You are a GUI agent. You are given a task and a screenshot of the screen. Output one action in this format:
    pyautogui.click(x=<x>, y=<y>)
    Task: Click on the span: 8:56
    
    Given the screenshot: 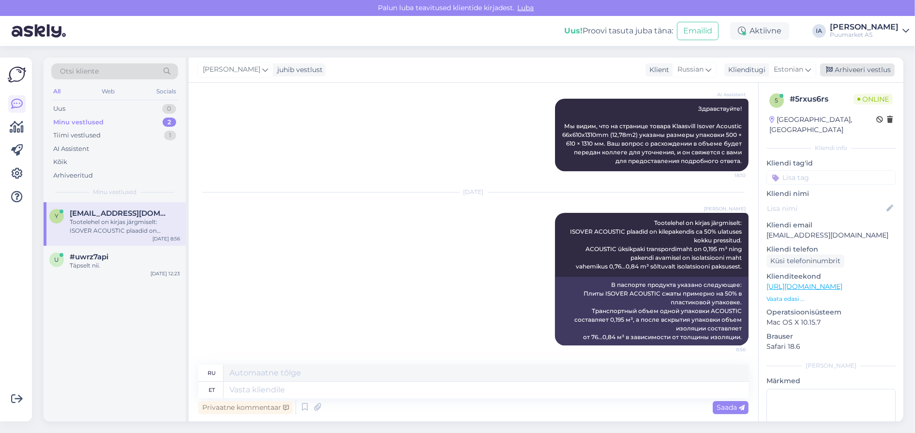 What is the action you would take?
    pyautogui.click(x=727, y=349)
    